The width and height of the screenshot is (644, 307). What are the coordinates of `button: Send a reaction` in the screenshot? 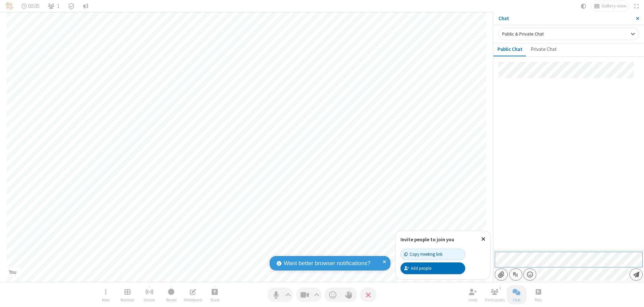 It's located at (333, 295).